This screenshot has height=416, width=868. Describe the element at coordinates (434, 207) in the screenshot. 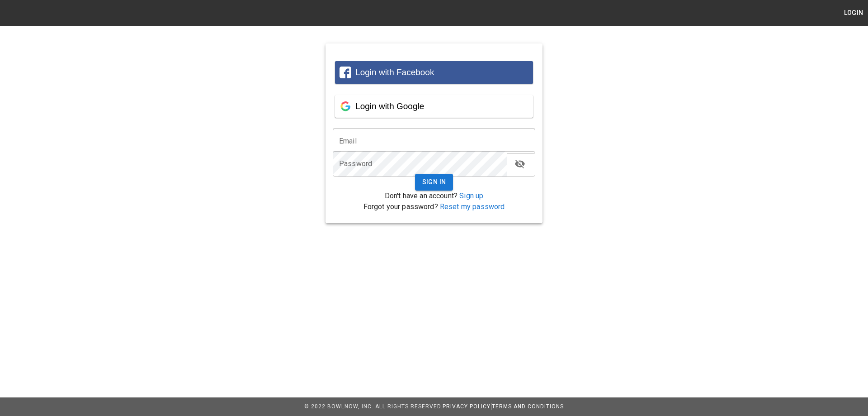

I see `p: Forgot your password?` at that location.